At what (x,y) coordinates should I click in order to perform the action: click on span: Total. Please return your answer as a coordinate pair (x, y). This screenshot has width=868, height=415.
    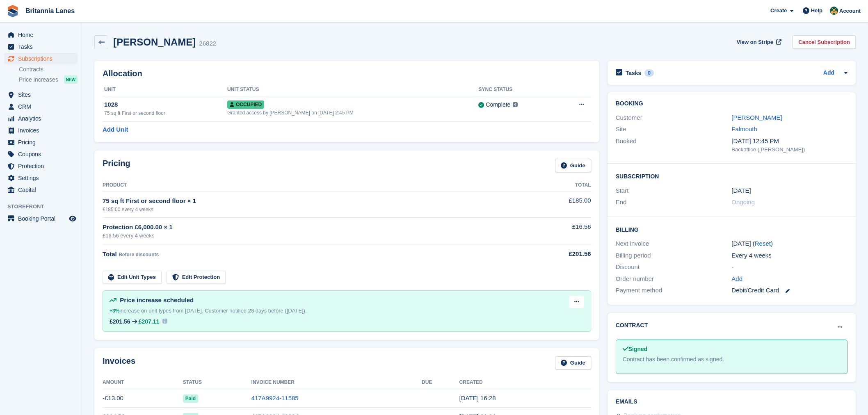
    Looking at the image, I should click on (109, 254).